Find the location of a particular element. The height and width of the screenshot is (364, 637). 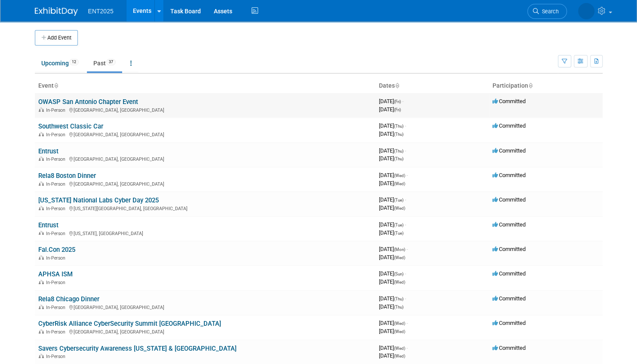

th: Dates is located at coordinates (432, 86).